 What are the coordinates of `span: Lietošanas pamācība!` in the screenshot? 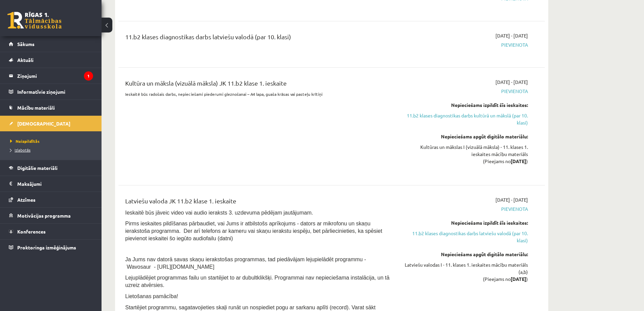 It's located at (152, 296).